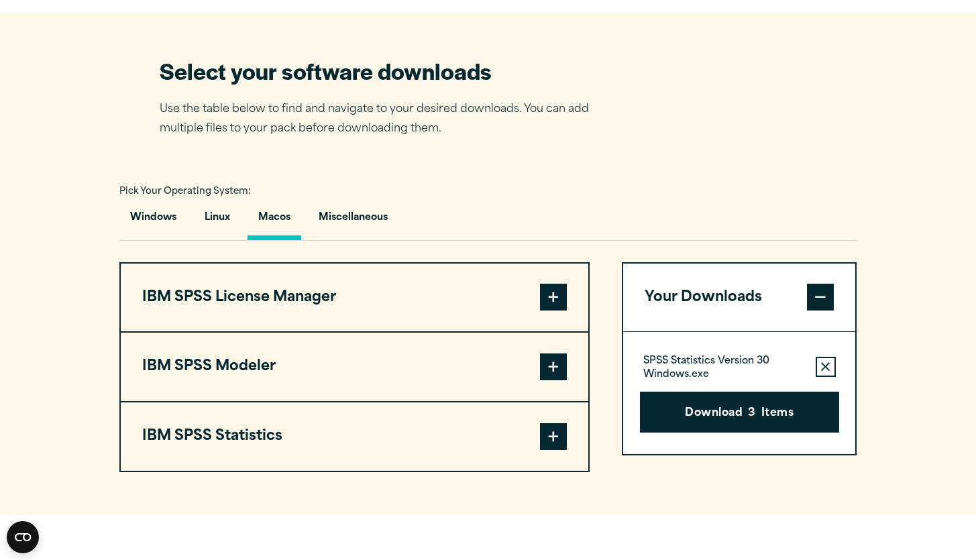 This screenshot has width=976, height=560. What do you see at coordinates (354, 298) in the screenshot?
I see `button: IBM SPSS License Manager` at bounding box center [354, 298].